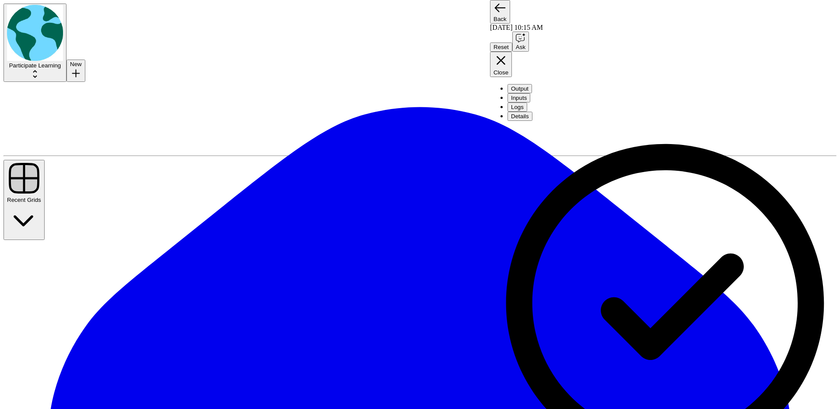 The image size is (840, 409). What do you see at coordinates (500, 19) in the screenshot?
I see `span: Back` at bounding box center [500, 19].